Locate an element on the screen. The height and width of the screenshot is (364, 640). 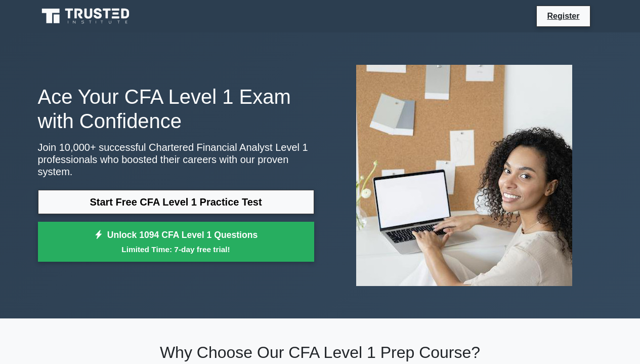
a: Start Free CFA Level 1 Practice Test is located at coordinates (176, 202).